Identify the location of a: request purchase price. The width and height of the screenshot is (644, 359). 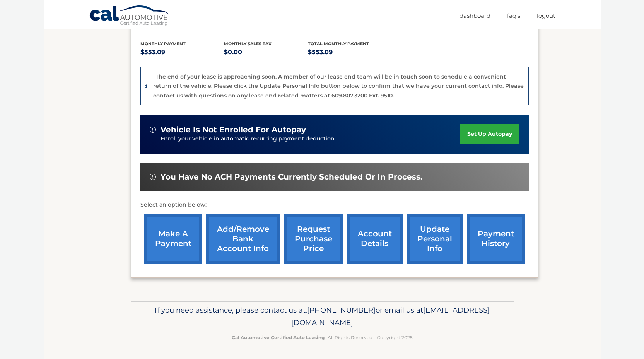
(313, 239).